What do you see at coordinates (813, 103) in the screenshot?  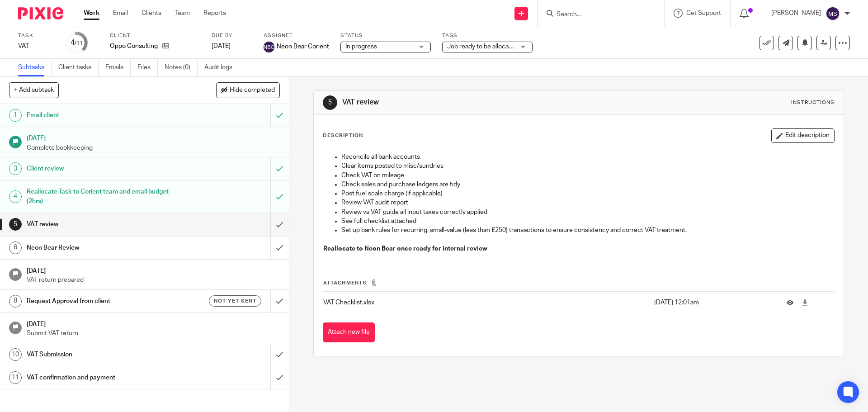 I see `div: Instructions` at bounding box center [813, 103].